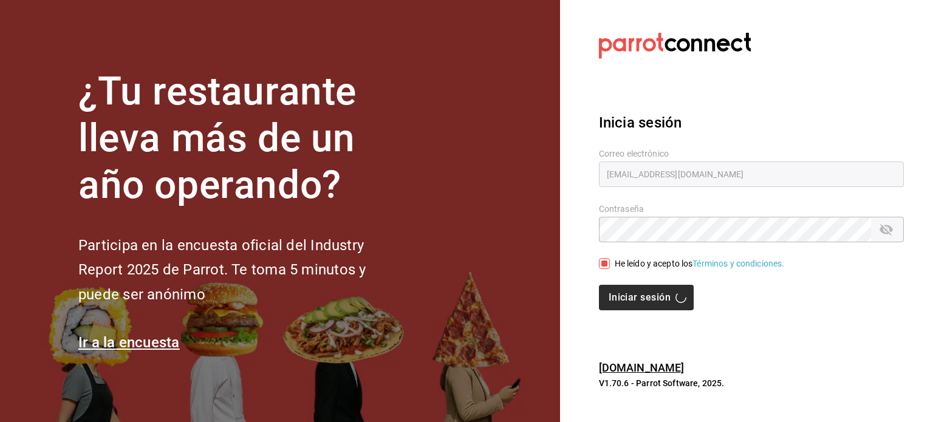  What do you see at coordinates (738, 264) in the screenshot?
I see `a: Términos y condiciones.` at bounding box center [738, 264].